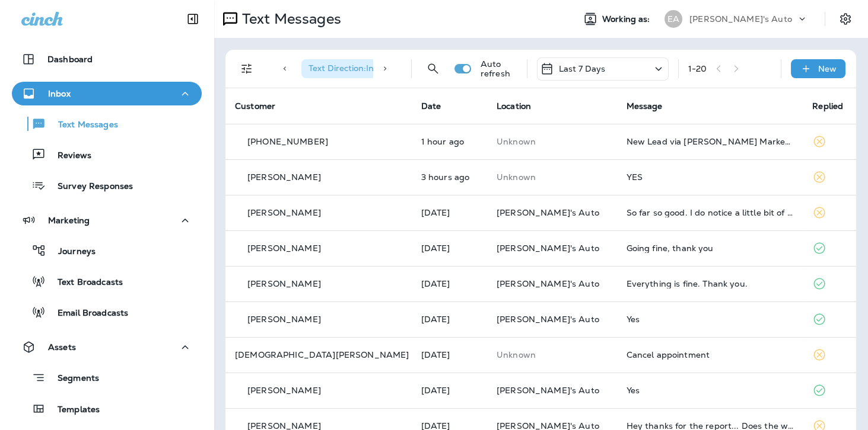  Describe the element at coordinates (582, 69) in the screenshot. I see `p: Last 7 Days` at that location.